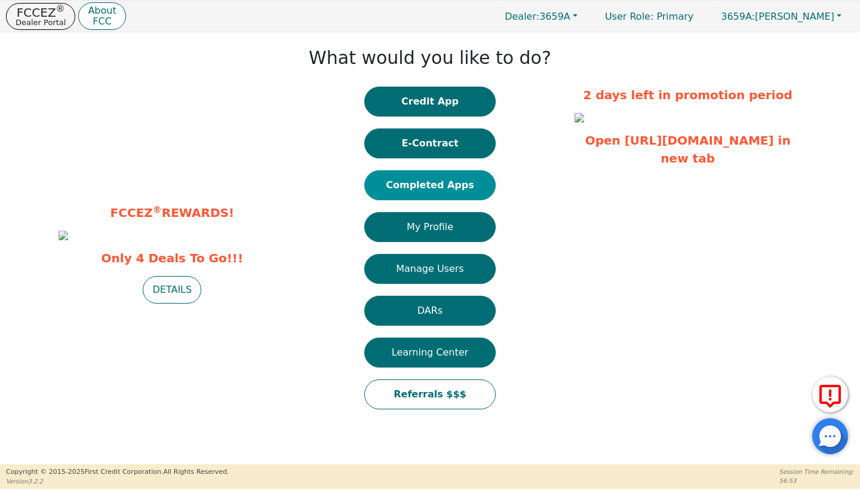  What do you see at coordinates (430, 269) in the screenshot?
I see `button: Manage Users` at bounding box center [430, 269].